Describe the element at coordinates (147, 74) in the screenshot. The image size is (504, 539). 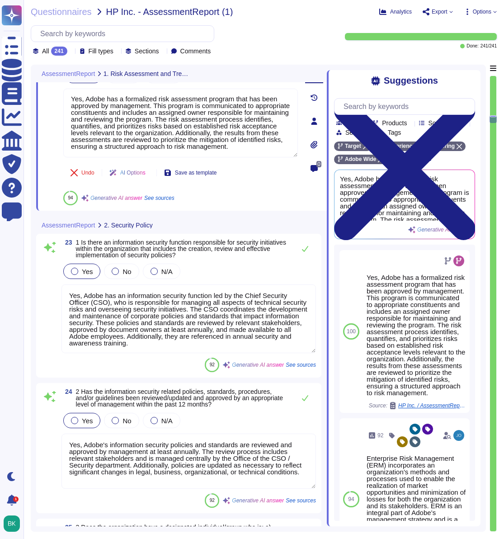
I see `span: 1. Risk Assessment and Treatment` at that location.